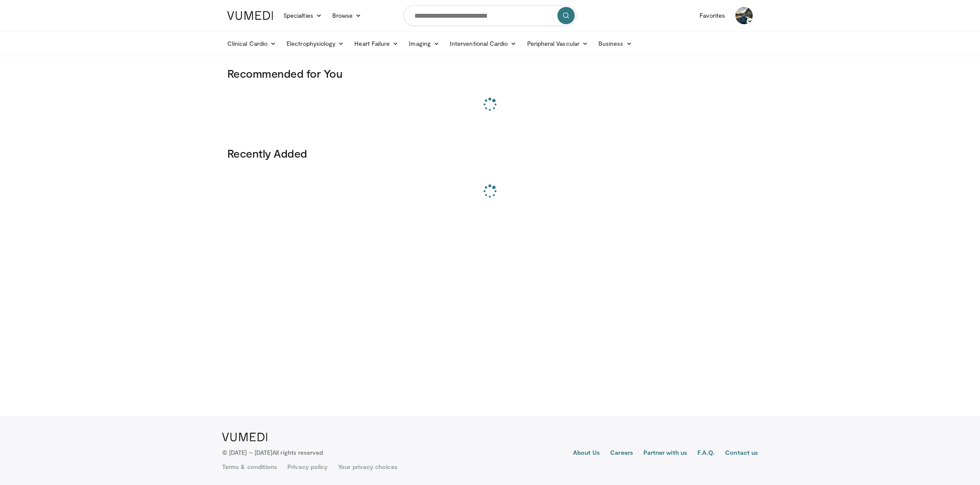  What do you see at coordinates (615, 43) in the screenshot?
I see `a: Business` at bounding box center [615, 43].